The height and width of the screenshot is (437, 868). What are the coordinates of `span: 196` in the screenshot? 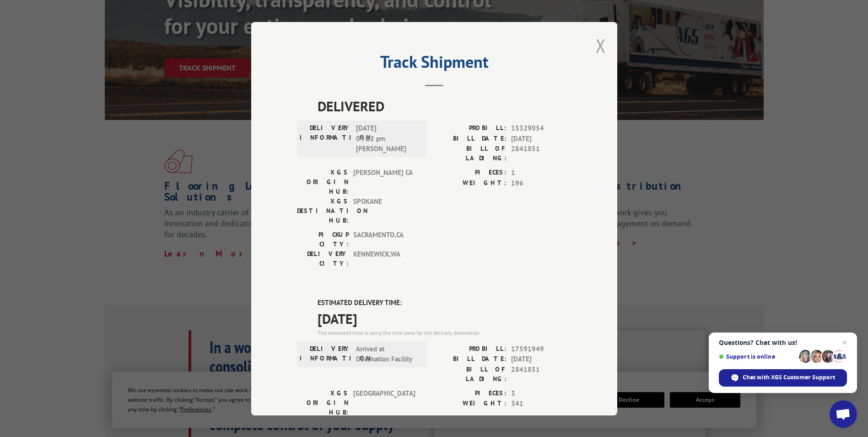 It's located at (541, 183).